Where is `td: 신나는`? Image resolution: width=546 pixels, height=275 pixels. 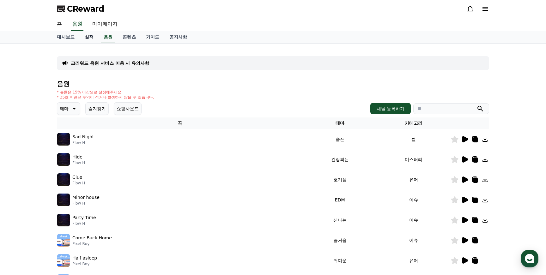
td: 신나는 is located at coordinates (340, 220).